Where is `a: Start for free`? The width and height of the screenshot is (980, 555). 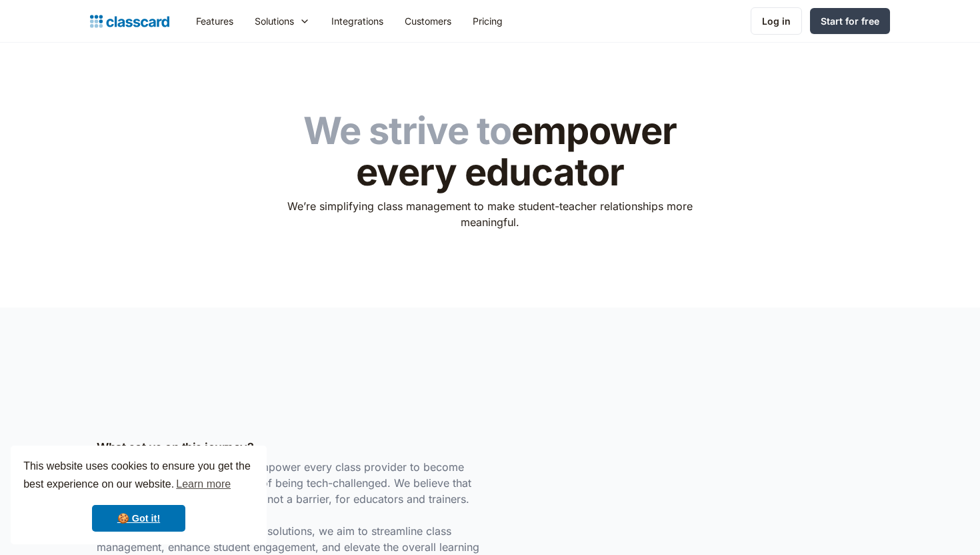
a: Start for free is located at coordinates (850, 21).